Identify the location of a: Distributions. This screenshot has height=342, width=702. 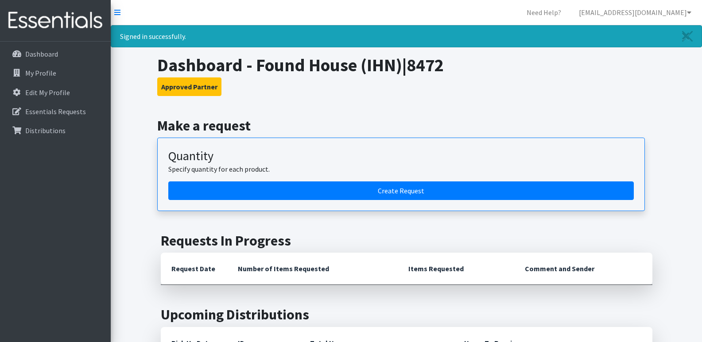
(55, 131).